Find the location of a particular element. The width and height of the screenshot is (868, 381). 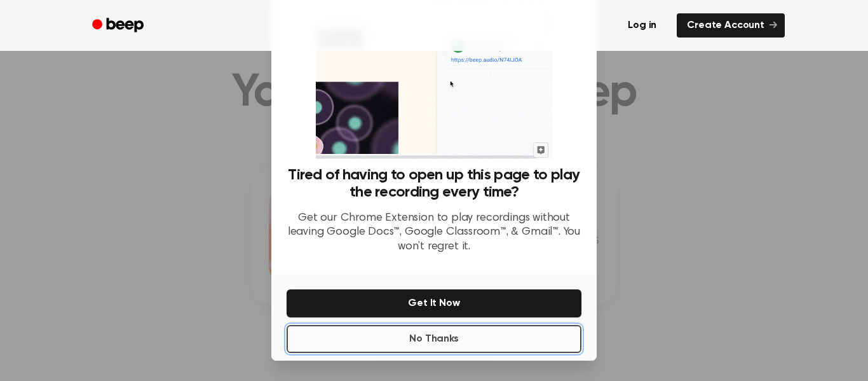

button: Get It Now is located at coordinates (434, 303).